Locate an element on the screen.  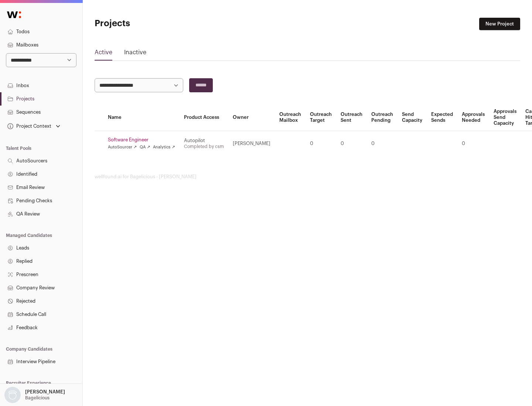
a: Completed by csm is located at coordinates (204, 146).